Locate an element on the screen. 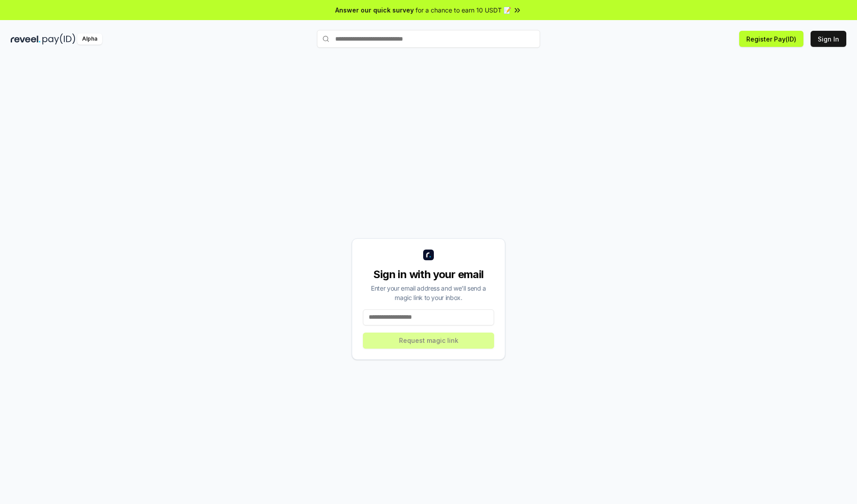  span: for a chance to earn 10 USDT 📝 is located at coordinates (463, 10).